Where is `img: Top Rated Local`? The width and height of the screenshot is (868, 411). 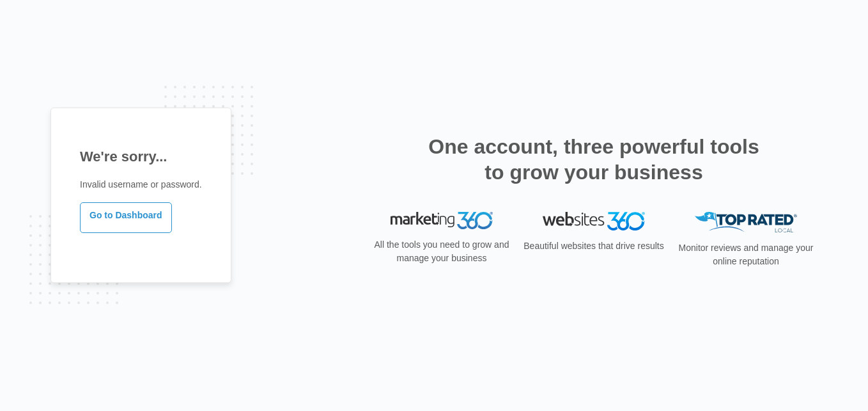 img: Top Rated Local is located at coordinates (746, 222).